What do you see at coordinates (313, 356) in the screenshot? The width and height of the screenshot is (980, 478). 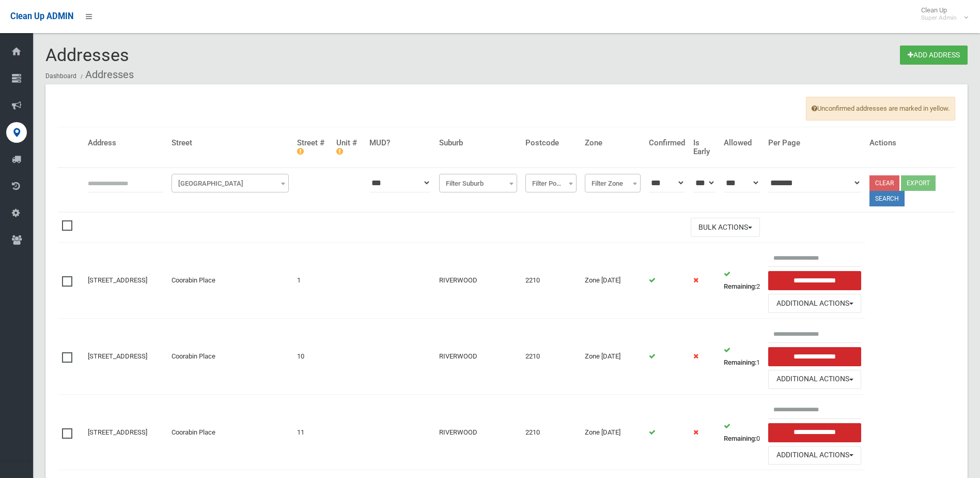 I see `td: 10` at bounding box center [313, 356].